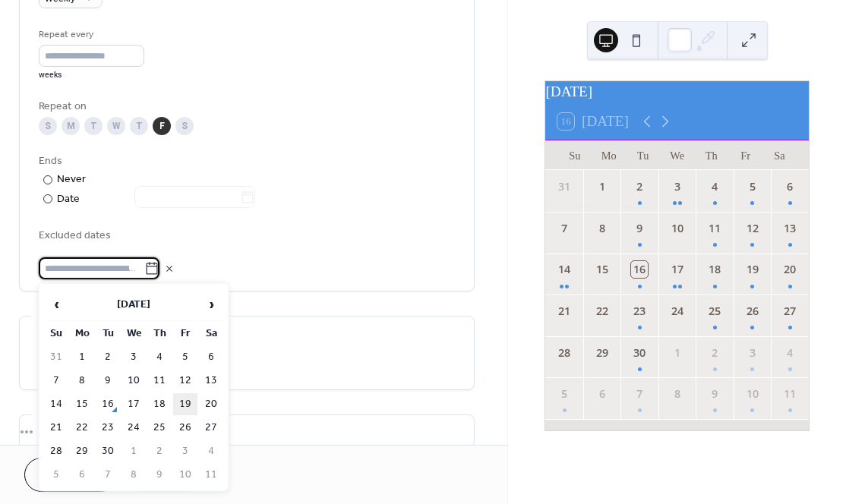 The height and width of the screenshot is (504, 846). What do you see at coordinates (602, 353) in the screenshot?
I see `div: 29` at bounding box center [602, 353].